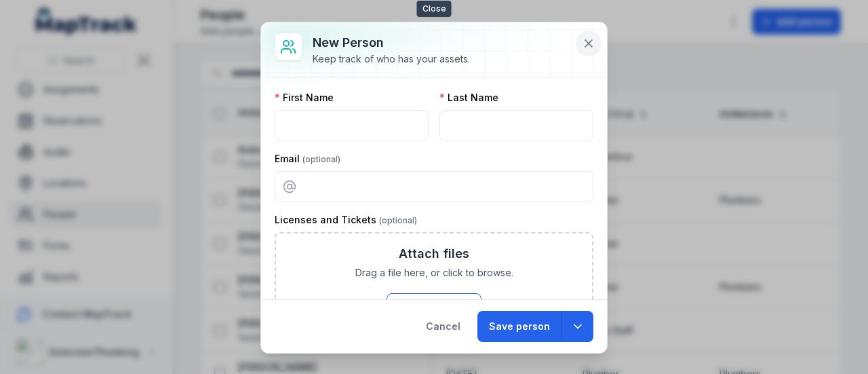 The width and height of the screenshot is (868, 374). I want to click on button: Cancel, so click(443, 326).